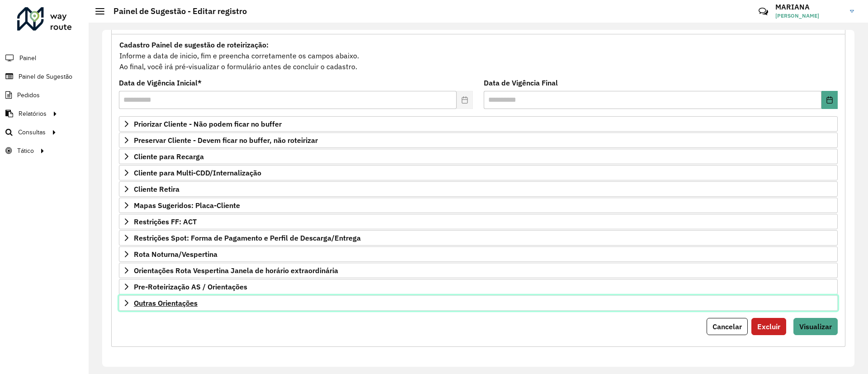 This screenshot has height=374, width=868. What do you see at coordinates (247, 238) in the screenshot?
I see `span: Restrições Spot: Forma de Pagamento e Perfil de Descarga/Entrega` at bounding box center [247, 238].